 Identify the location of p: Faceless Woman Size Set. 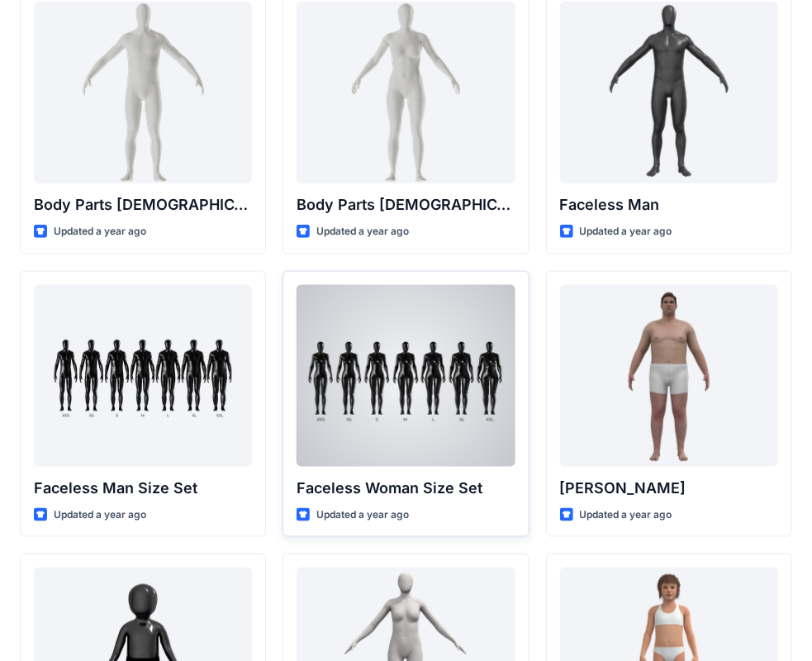
(406, 488).